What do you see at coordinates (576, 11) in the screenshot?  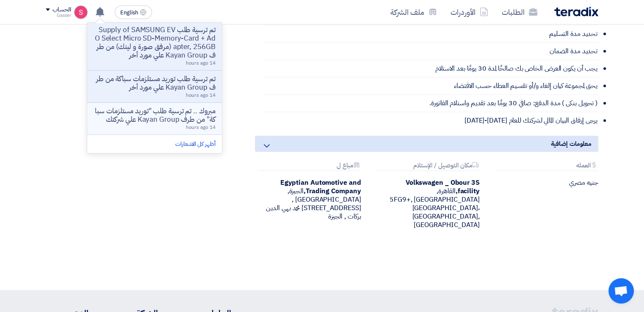 I see `img: Teradix logo` at bounding box center [576, 11].